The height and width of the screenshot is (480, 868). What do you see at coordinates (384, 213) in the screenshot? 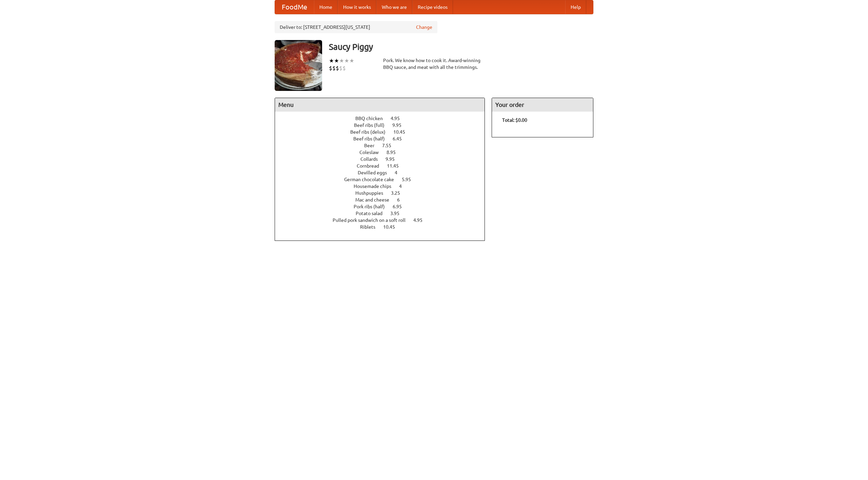
I see `a: Potato salad 3.95` at bounding box center [384, 213].